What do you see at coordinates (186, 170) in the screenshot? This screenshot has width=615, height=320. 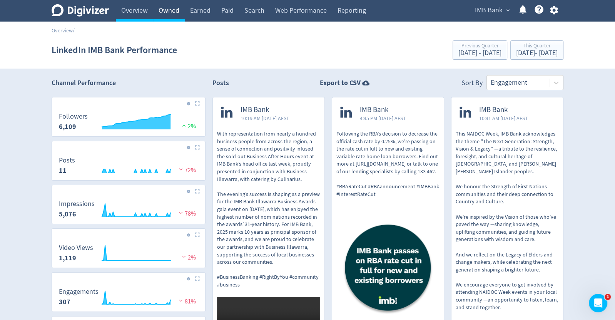 I see `span: 72%` at bounding box center [186, 170].